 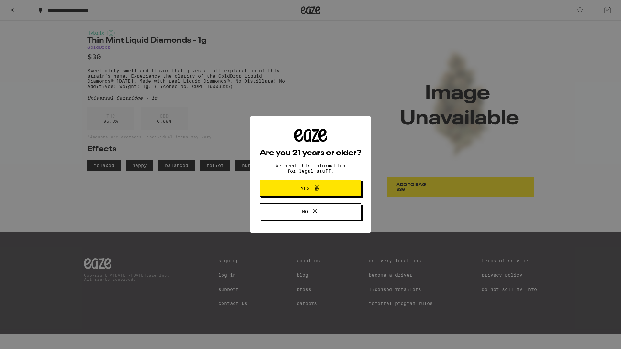 I want to click on span: No, so click(x=305, y=212).